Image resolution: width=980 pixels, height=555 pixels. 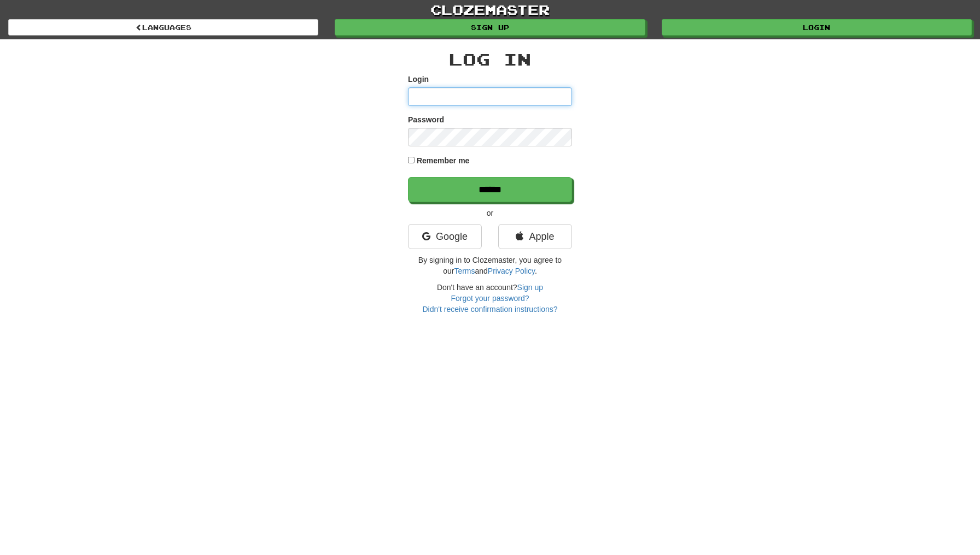 I want to click on a: Didn't receive confirmation instructions?, so click(x=490, y=309).